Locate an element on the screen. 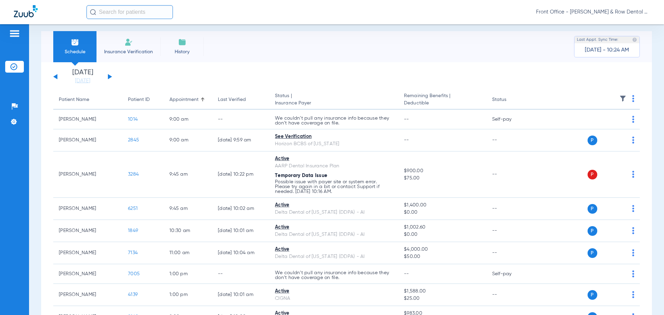  img: Zuub Logo is located at coordinates (26, 11).